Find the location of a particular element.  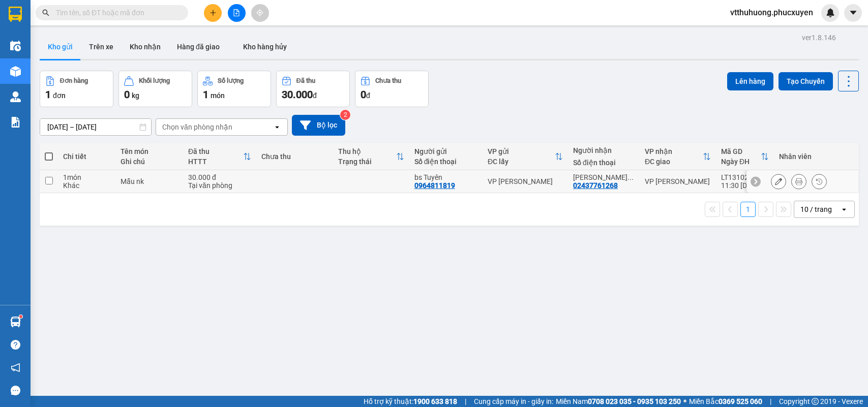

span: aim is located at coordinates (260, 13).